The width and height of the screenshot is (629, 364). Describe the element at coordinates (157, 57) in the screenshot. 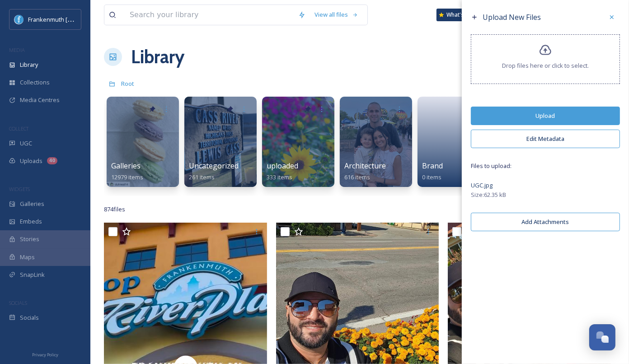

I see `a: Library` at that location.